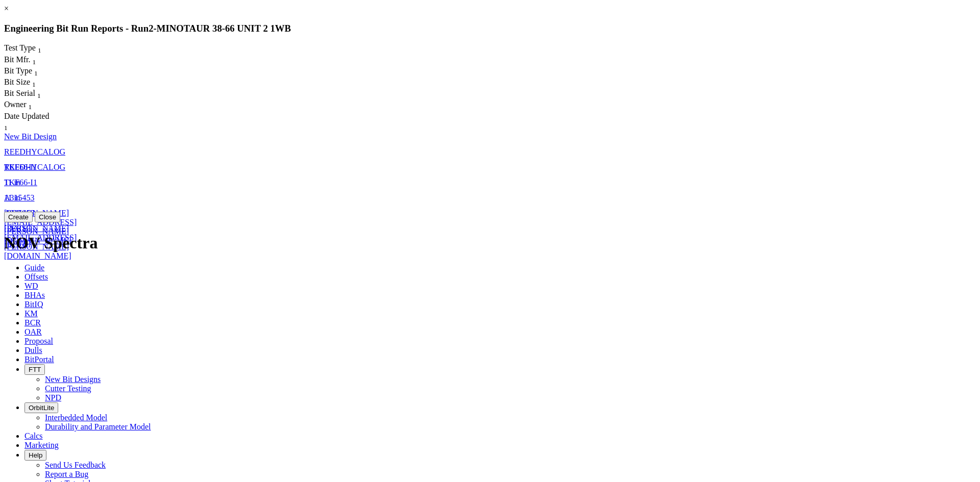  What do you see at coordinates (19, 93) in the screenshot?
I see `span: Bit Serial` at bounding box center [19, 93].